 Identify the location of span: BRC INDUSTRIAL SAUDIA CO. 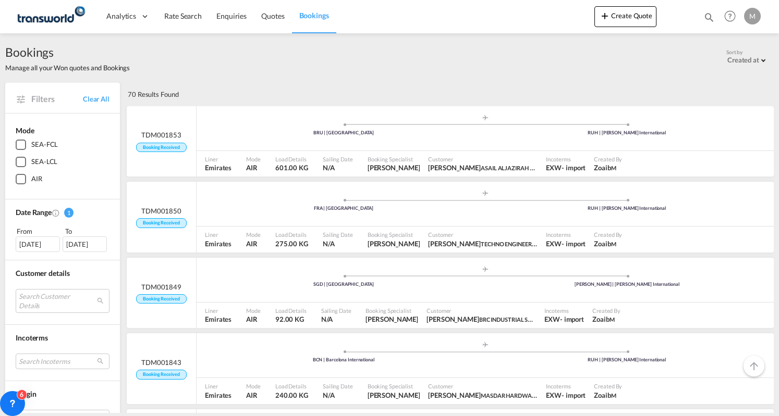
(517, 319).